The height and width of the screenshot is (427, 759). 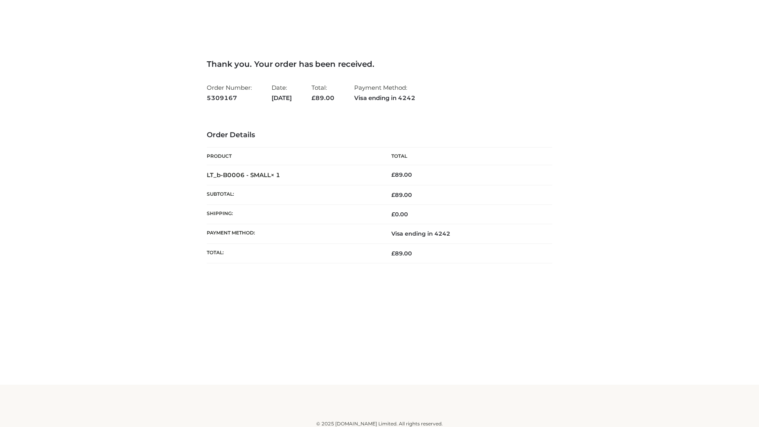 I want to click on th: Total:, so click(x=293, y=253).